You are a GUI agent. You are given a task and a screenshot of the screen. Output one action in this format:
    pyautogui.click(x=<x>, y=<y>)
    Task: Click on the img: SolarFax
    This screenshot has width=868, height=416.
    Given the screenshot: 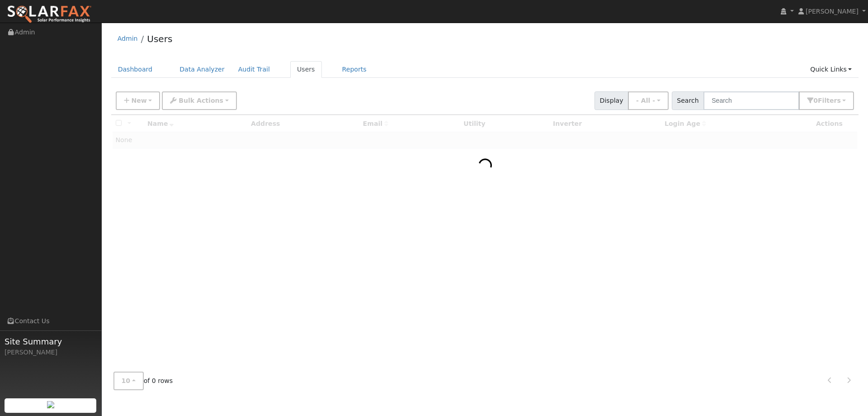 What is the action you would take?
    pyautogui.click(x=49, y=15)
    